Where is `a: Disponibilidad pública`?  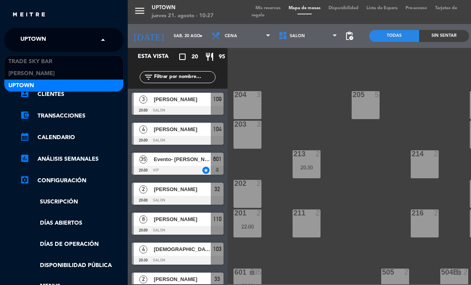 a: Disponibilidad pública is located at coordinates (72, 265).